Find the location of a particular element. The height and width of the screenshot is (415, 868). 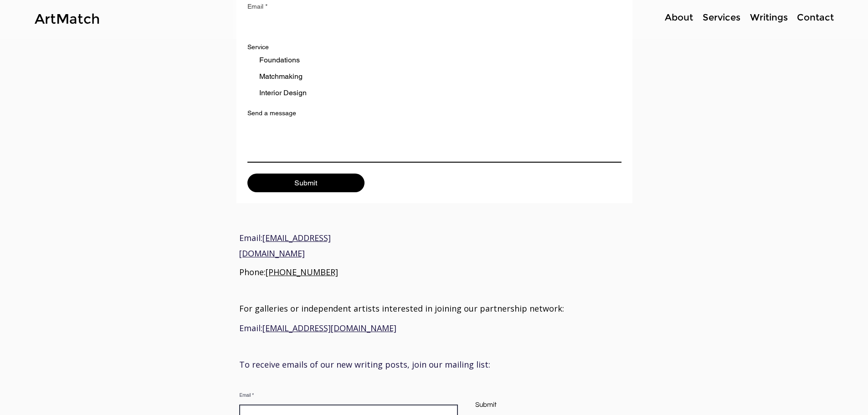

span: For galleries or independent artists interested in joining our partnership network: is located at coordinates (401, 308).